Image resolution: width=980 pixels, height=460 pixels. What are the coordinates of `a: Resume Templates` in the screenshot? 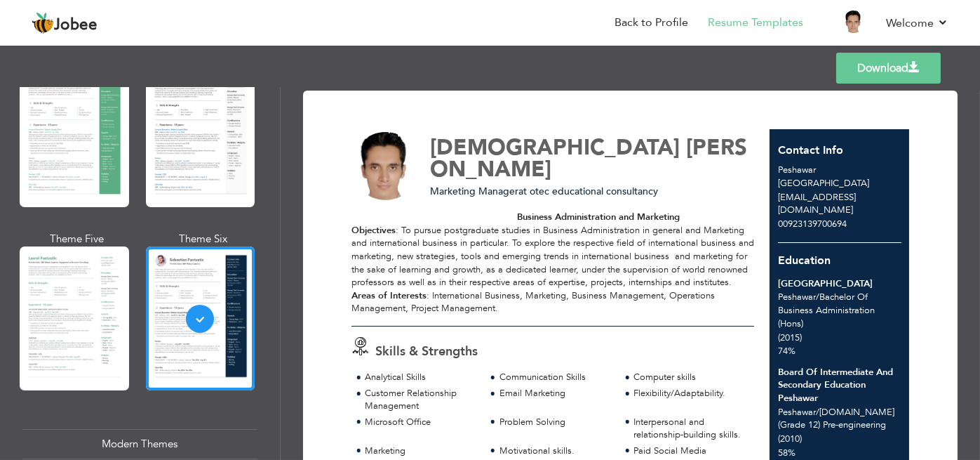 It's located at (756, 22).